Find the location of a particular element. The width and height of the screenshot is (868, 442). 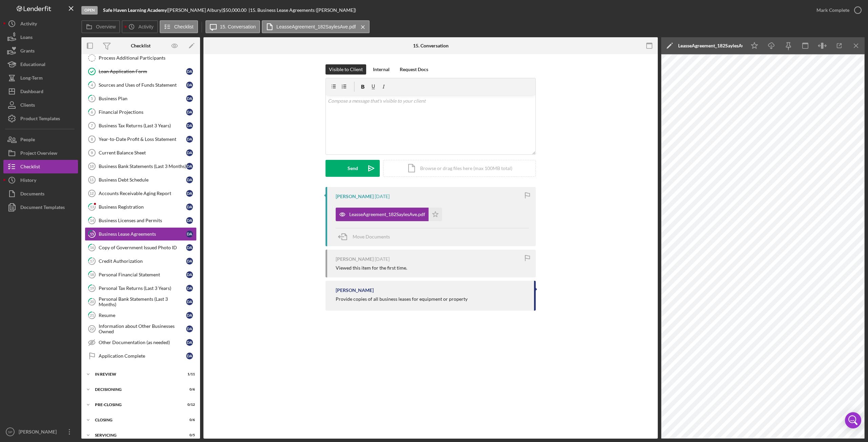

div: 1 / 11 is located at coordinates (189, 374).